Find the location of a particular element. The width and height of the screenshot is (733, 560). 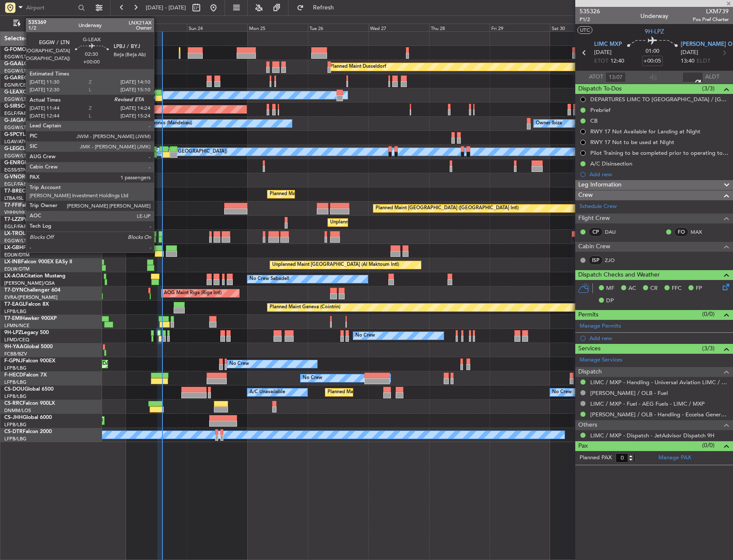

input: Airport is located at coordinates (50, 8).